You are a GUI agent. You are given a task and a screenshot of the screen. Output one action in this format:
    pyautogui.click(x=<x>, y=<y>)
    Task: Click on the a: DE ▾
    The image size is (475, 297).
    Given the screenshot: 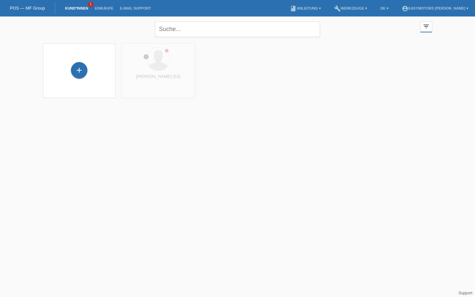 What is the action you would take?
    pyautogui.click(x=384, y=8)
    